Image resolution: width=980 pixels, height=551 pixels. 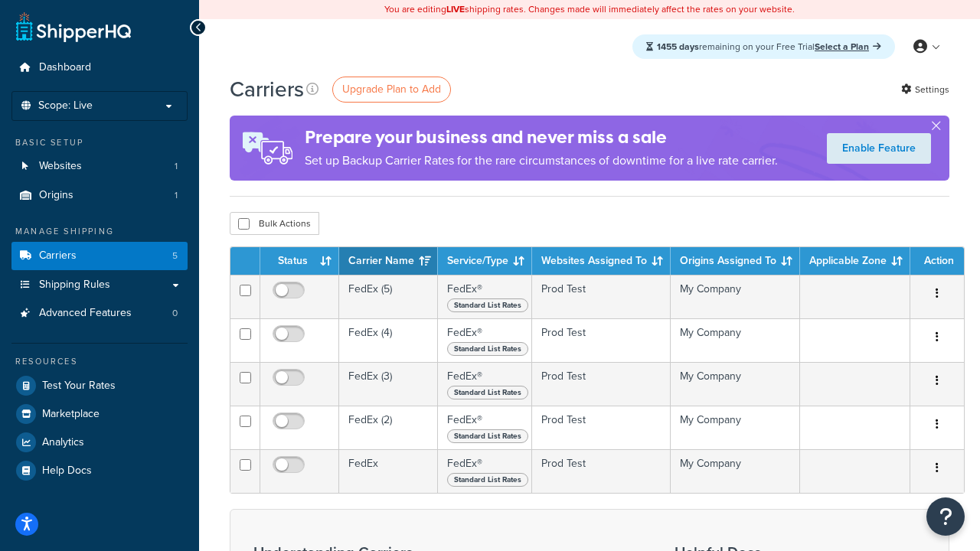 What do you see at coordinates (100, 166) in the screenshot?
I see `a: Websites 1` at bounding box center [100, 166].